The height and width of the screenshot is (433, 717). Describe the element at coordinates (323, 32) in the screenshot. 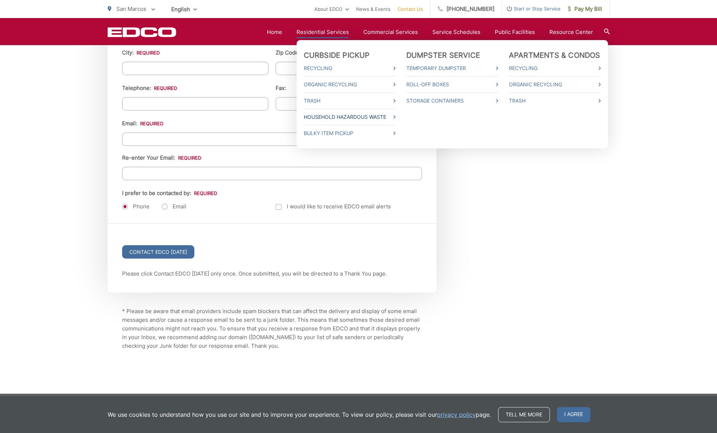

I see `a: Residential Services` at that location.